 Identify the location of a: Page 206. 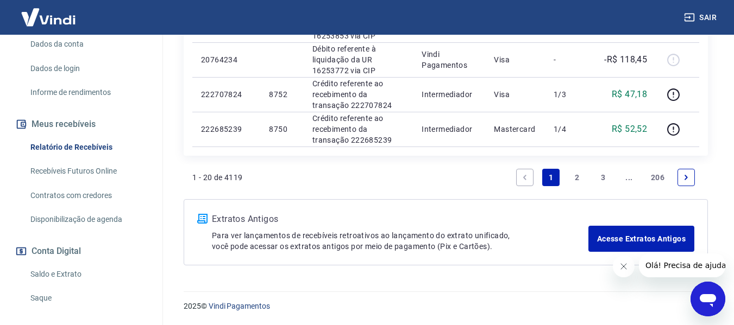
(657, 178).